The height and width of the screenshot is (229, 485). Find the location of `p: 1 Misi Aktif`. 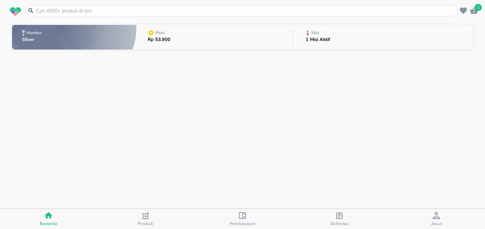

p: 1 Misi Aktif is located at coordinates (318, 39).